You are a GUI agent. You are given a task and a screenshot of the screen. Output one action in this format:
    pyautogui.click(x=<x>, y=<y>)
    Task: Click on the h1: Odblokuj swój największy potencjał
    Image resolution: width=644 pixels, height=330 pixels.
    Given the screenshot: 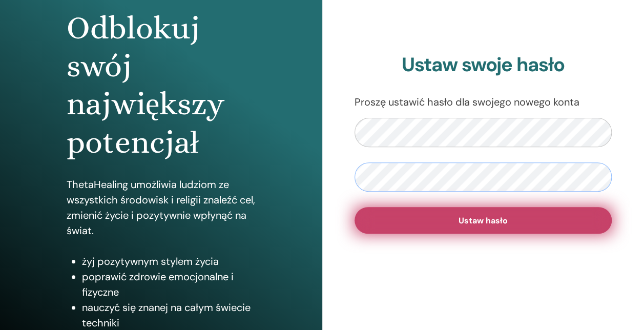 What is the action you would take?
    pyautogui.click(x=161, y=86)
    